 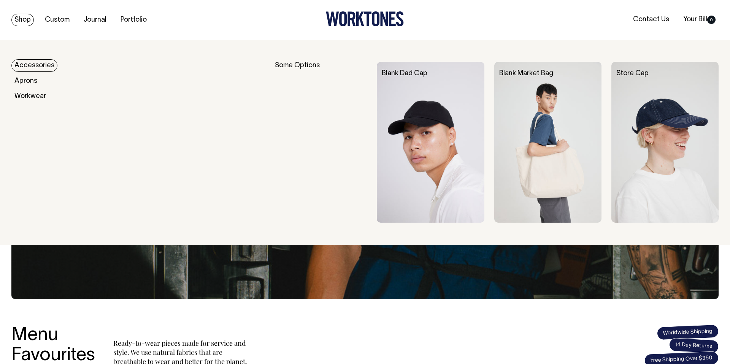 I want to click on a: Journal, so click(x=95, y=20).